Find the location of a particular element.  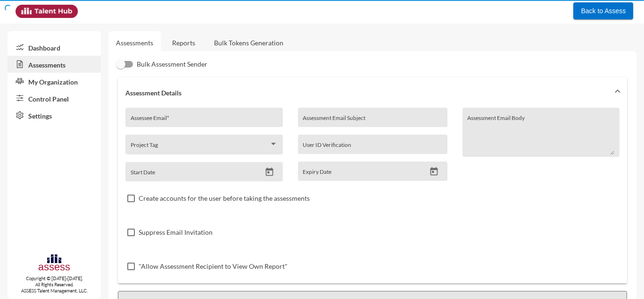

div: Assessment Details is located at coordinates (373, 195).